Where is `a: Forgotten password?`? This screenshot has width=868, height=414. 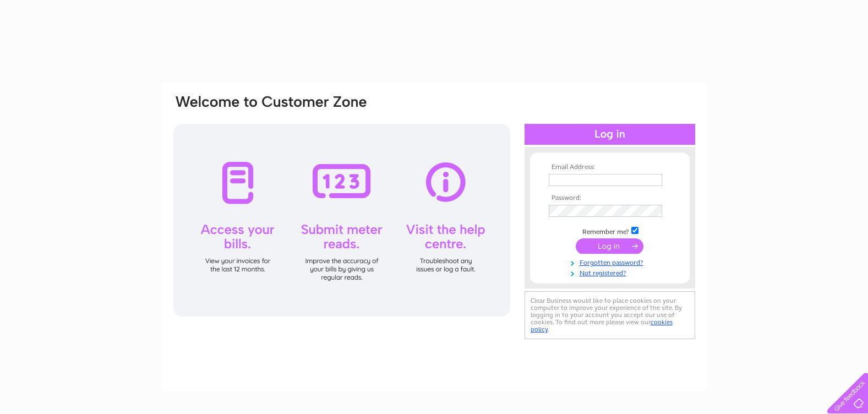 a: Forgotten password? is located at coordinates (611, 262).